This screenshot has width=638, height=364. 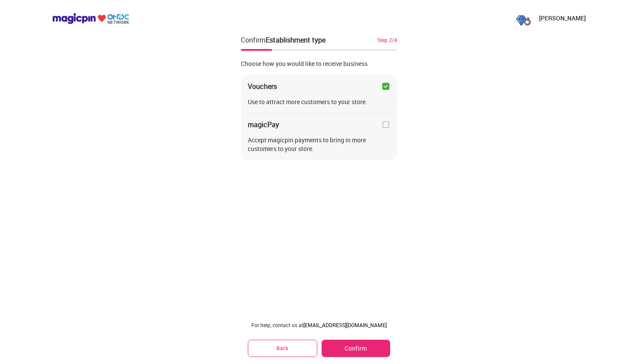 I want to click on div: Accept magicpin payments to bring in more customers to your store., so click(x=319, y=144).